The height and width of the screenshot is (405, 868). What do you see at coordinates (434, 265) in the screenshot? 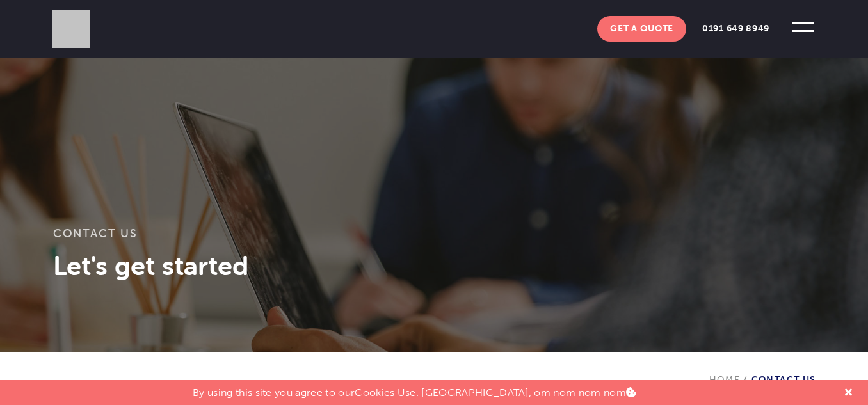
I see `h3: Let's get started` at bounding box center [434, 265].